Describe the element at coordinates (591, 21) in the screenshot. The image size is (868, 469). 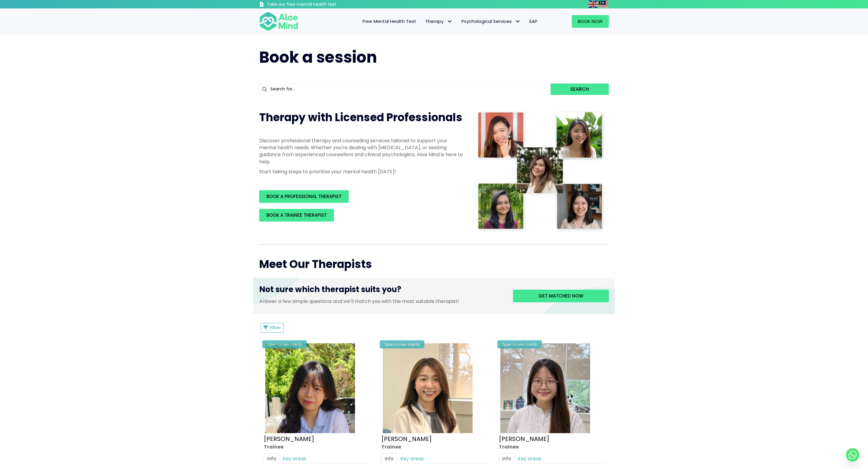
I see `span: Book Now` at that location.